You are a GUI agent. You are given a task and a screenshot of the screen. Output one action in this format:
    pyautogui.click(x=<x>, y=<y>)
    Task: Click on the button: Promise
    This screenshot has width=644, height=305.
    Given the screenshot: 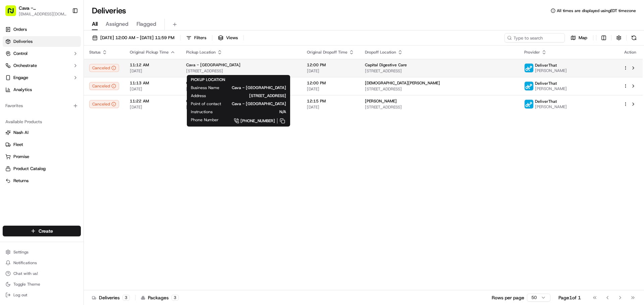 What is the action you would take?
    pyautogui.click(x=41, y=156)
    